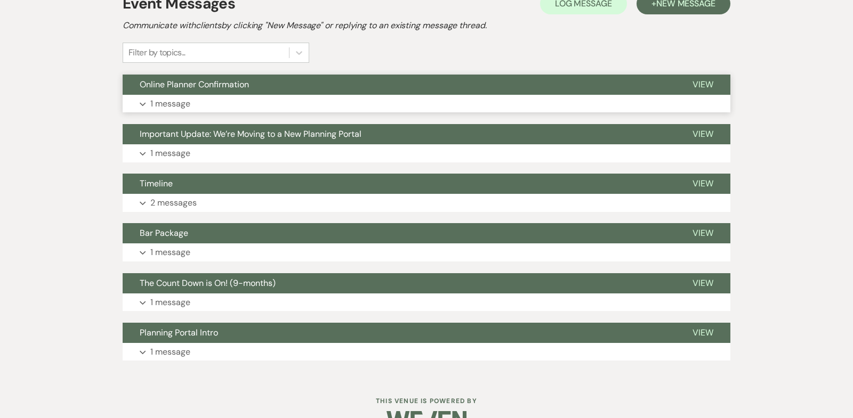 This screenshot has height=418, width=853. Describe the element at coordinates (164, 233) in the screenshot. I see `span: Bar Package` at that location.